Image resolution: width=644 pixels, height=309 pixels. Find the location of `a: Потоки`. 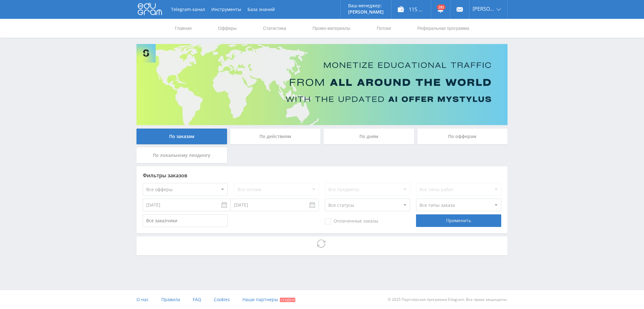

a: Потоки is located at coordinates (385, 28).